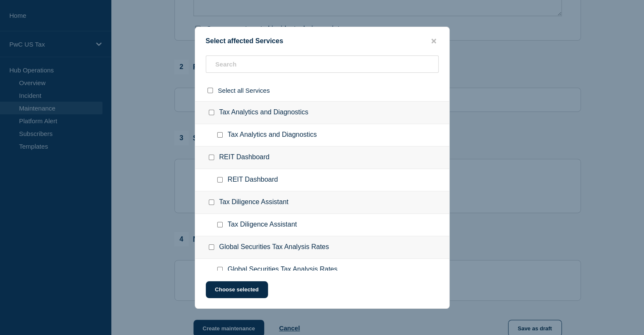 The image size is (644, 335). Describe the element at coordinates (283, 269) in the screenshot. I see `span: Global Securities Tax Analysis Rates` at that location.